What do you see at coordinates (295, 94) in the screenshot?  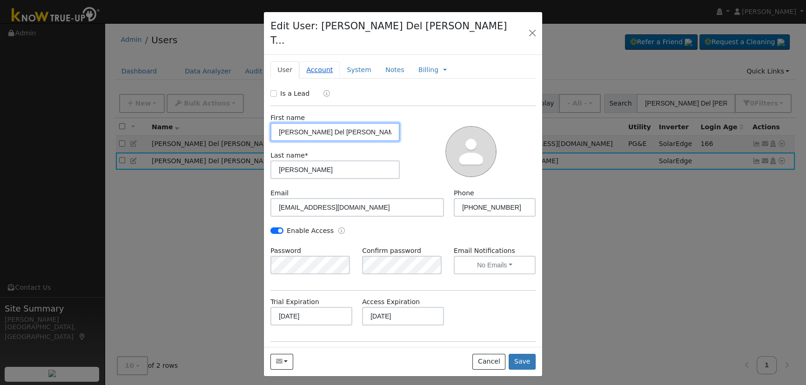 I see `label: Is a Lead` at bounding box center [295, 94].